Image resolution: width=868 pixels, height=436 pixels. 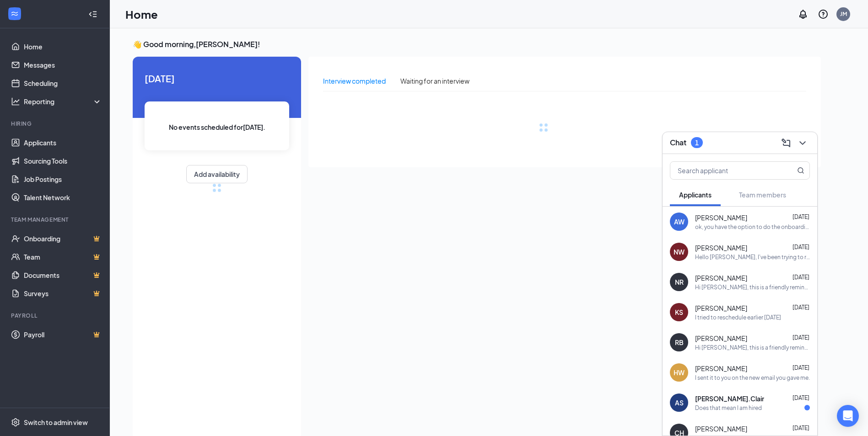 What do you see at coordinates (63, 335) in the screenshot?
I see `a: PayrollCrown` at bounding box center [63, 335].